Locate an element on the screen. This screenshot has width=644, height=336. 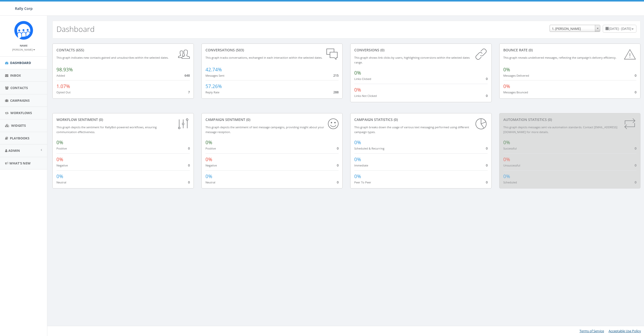
div: conversations is located at coordinates (272, 50).